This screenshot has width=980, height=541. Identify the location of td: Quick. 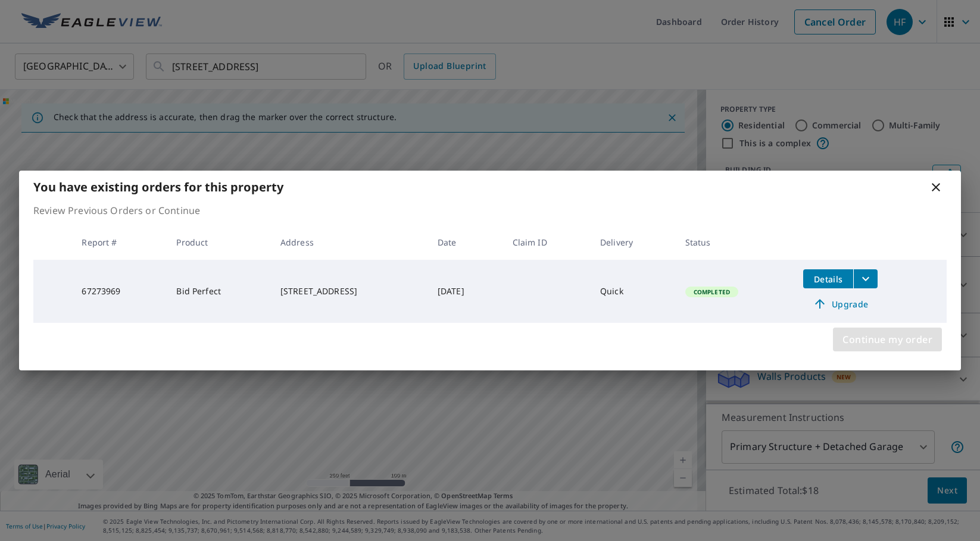
(633, 291).